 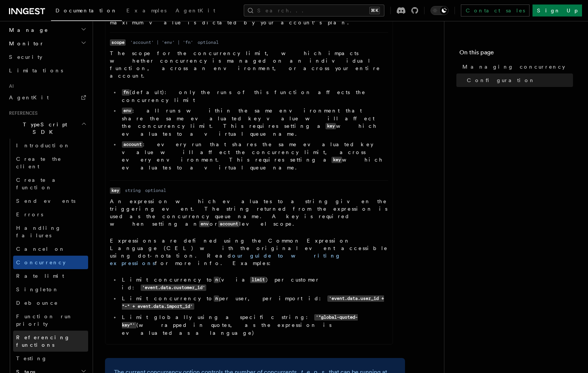 What do you see at coordinates (51, 320) in the screenshot?
I see `a: Function run priority` at bounding box center [51, 320].